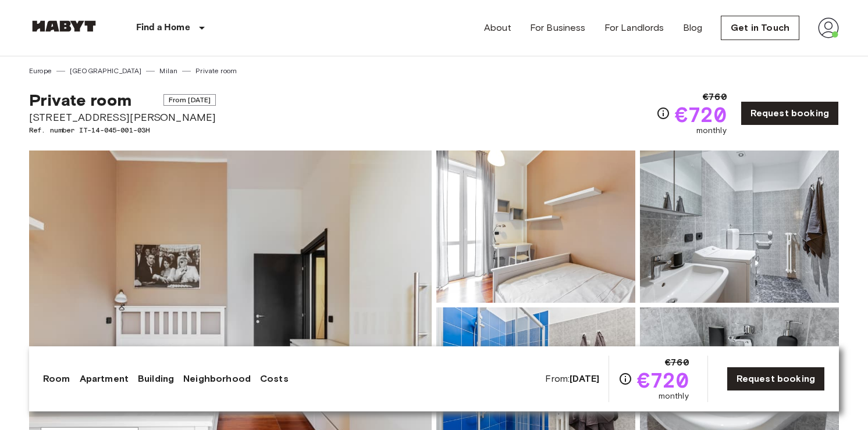 The image size is (868, 430). I want to click on span: Ref. number IT-14-045-001-03H, so click(122, 131).